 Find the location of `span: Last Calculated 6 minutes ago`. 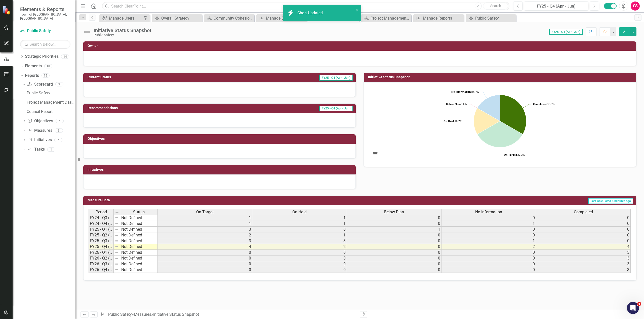

span: Last Calculated 6 minutes ago is located at coordinates (610, 201).